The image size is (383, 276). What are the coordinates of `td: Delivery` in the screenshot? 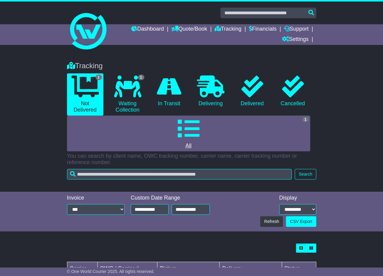 It's located at (251, 269).